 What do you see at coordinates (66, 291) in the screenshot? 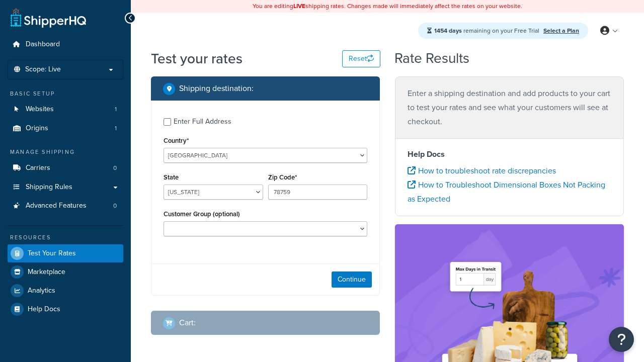
I see `a: Analytics` at bounding box center [66, 291].